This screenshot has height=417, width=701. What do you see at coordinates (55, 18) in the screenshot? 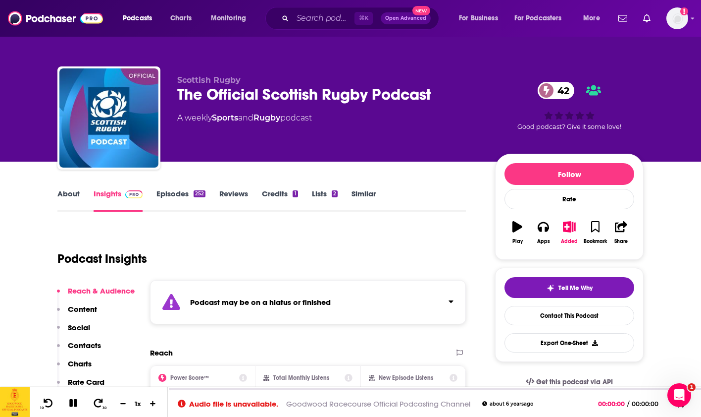
I see `a: Podchaser - Follow, Share and Rate Podcasts` at bounding box center [55, 18].